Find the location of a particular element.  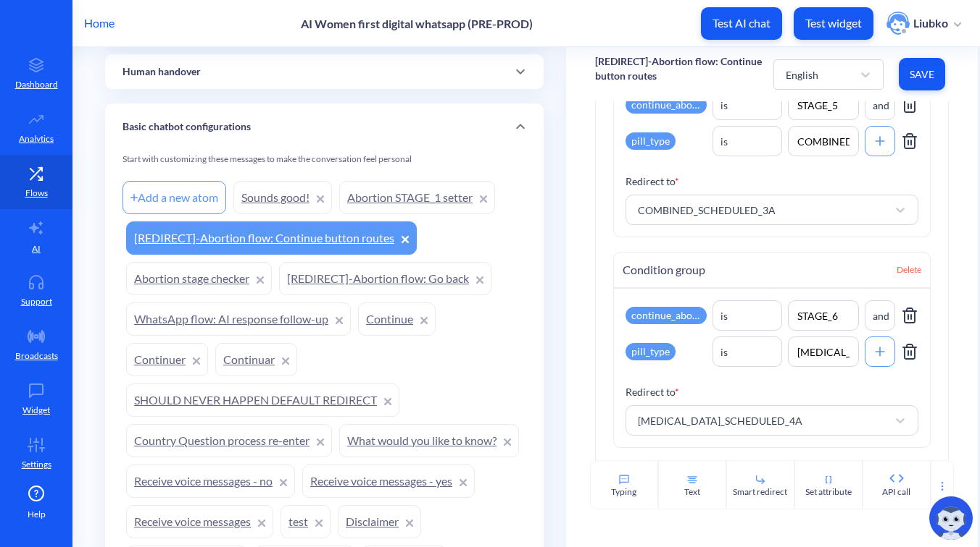

p: Broadcasts is located at coordinates (37, 357).